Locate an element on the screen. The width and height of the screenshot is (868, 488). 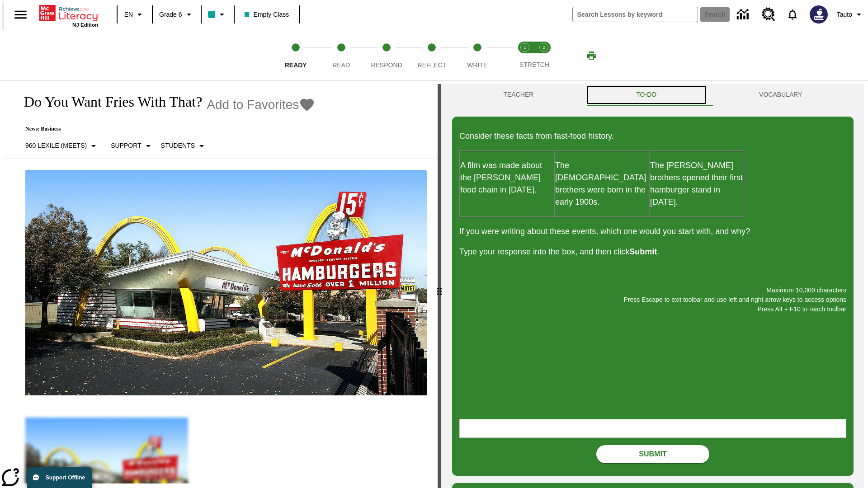
button: Print is located at coordinates (591, 55).